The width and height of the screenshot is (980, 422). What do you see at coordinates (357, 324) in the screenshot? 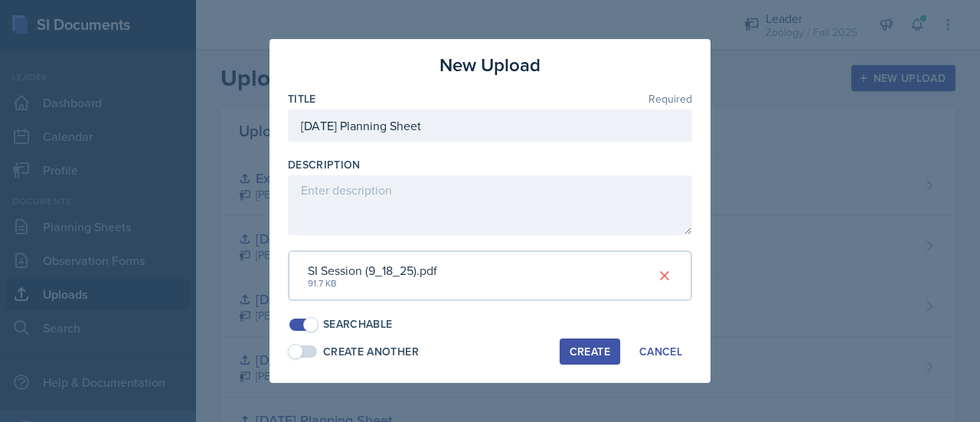
I see `div: Searchable` at bounding box center [357, 324].